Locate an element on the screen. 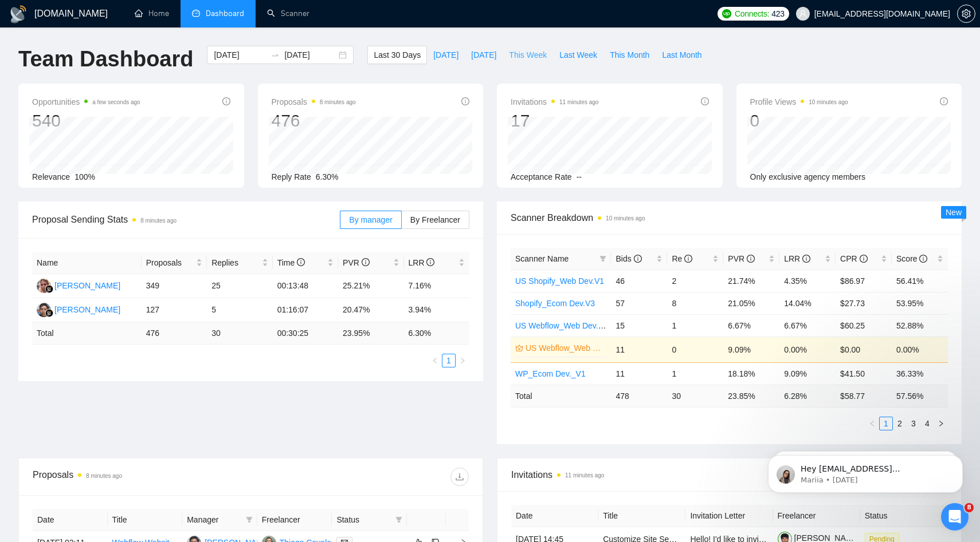  td: 6.28 % is located at coordinates (808, 396).